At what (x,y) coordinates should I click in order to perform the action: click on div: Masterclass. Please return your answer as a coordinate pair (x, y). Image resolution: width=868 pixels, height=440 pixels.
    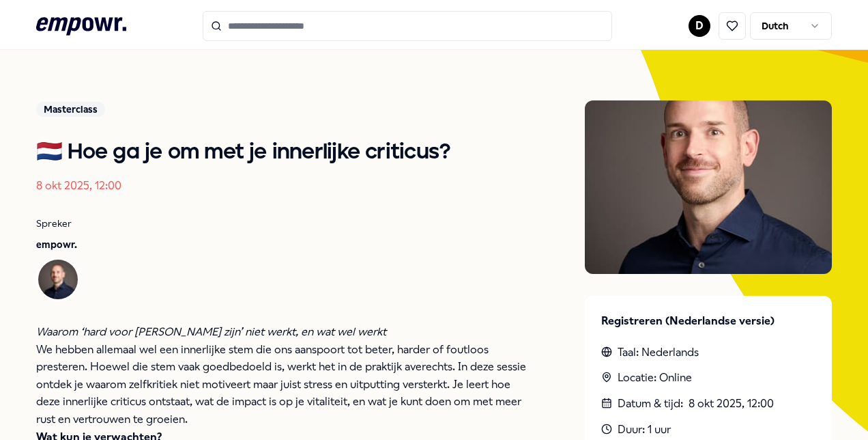
    Looking at the image, I should click on (71, 109).